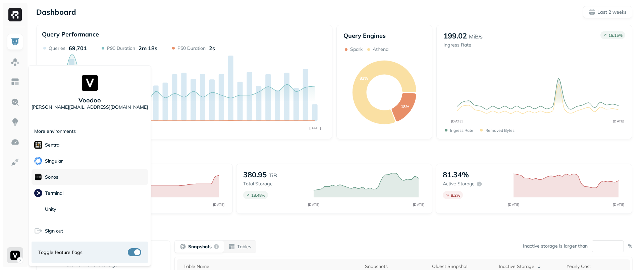 The image size is (644, 270). I want to click on p: Sonos, so click(52, 177).